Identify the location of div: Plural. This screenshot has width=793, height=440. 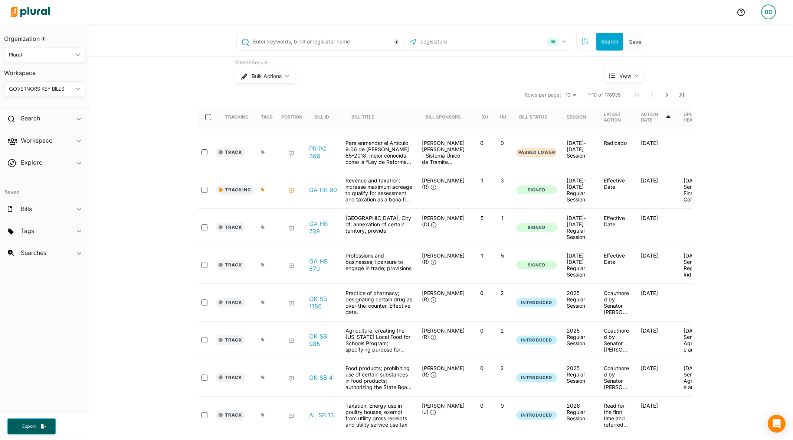
(41, 55).